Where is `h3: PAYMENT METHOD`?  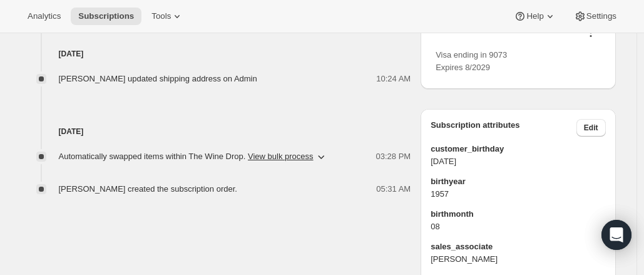
h3: PAYMENT METHOD is located at coordinates (470, 34).